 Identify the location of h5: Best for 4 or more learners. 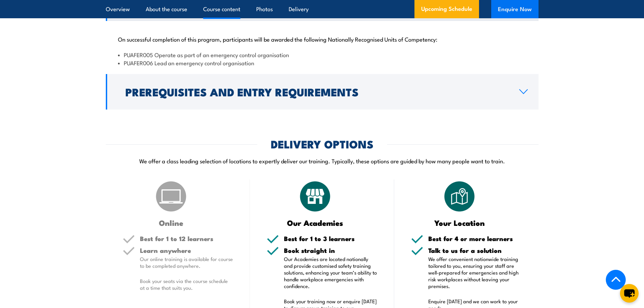
(475, 238).